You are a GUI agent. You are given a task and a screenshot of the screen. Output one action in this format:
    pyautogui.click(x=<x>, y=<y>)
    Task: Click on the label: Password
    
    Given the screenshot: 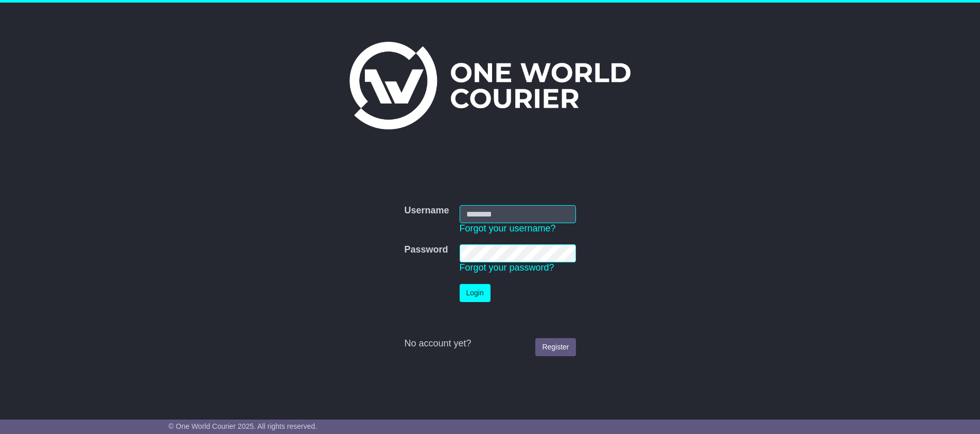 What is the action you would take?
    pyautogui.click(x=426, y=250)
    